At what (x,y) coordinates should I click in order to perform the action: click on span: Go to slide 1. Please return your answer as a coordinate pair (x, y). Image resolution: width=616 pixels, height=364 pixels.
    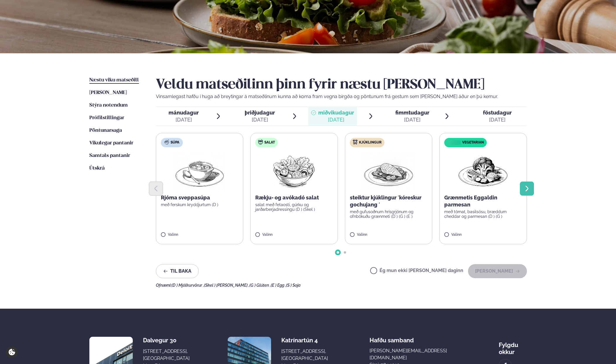
    Looking at the image, I should click on (338, 252).